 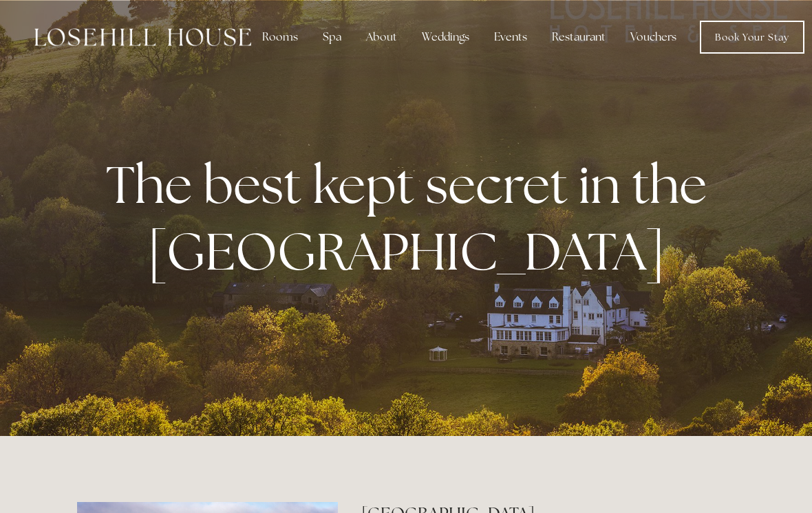 I want to click on div: Spa, so click(x=332, y=37).